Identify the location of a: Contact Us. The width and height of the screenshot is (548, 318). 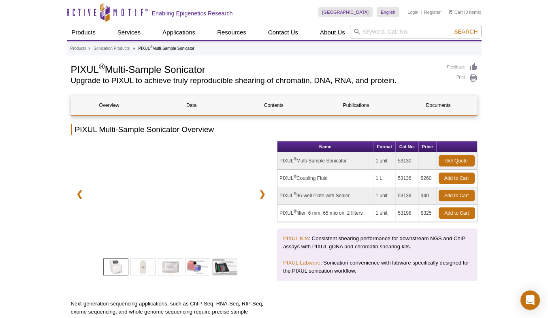
(283, 32).